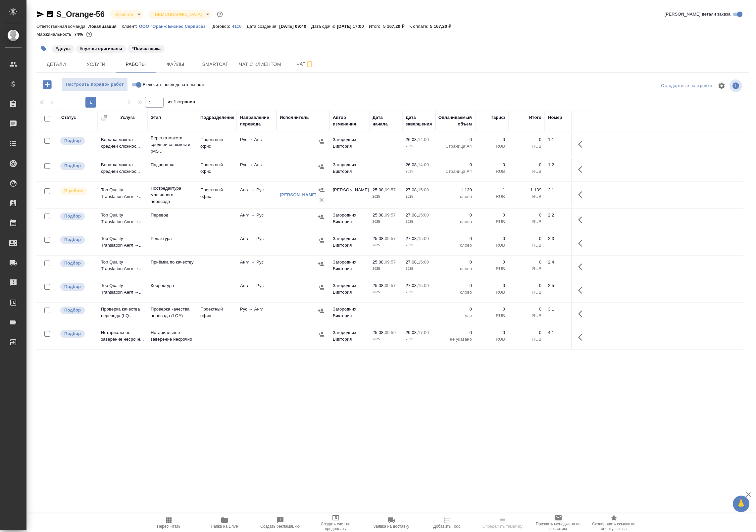 The width and height of the screenshot is (756, 532). What do you see at coordinates (122, 338) in the screenshot?
I see `td: Нотариальное заверение несрочн...` at bounding box center [122, 338].